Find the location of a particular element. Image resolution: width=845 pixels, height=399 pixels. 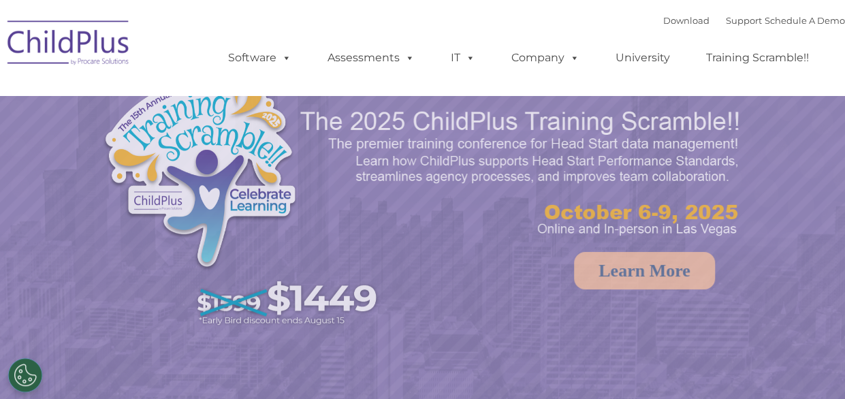

img: ChildPlus by Procare Solutions is located at coordinates (69, 45).